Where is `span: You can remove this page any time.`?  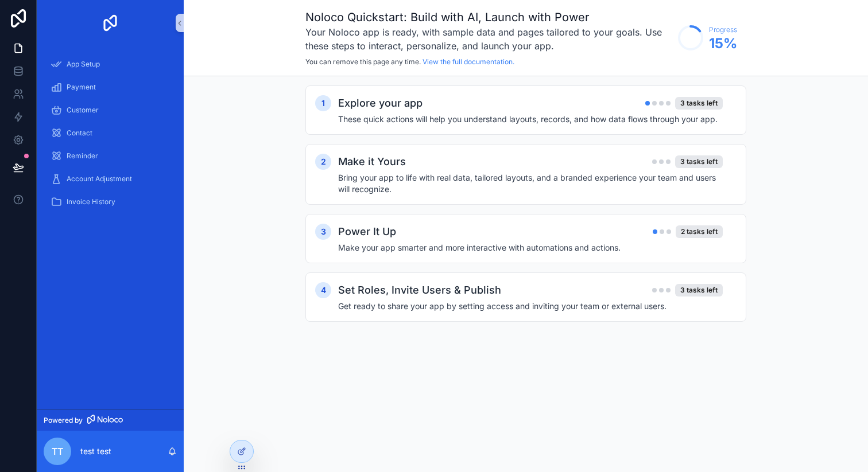 span: You can remove this page any time. is located at coordinates (363, 61).